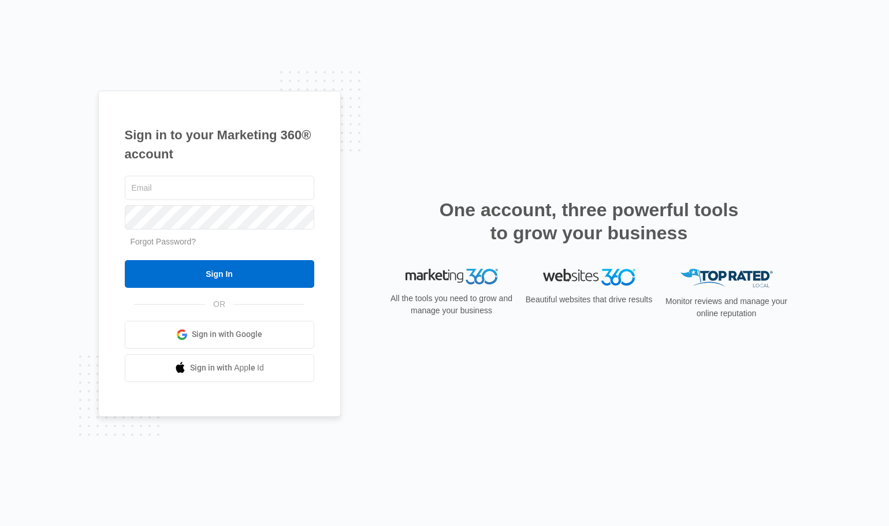  Describe the element at coordinates (589, 277) in the screenshot. I see `img: Websites 360` at that location.